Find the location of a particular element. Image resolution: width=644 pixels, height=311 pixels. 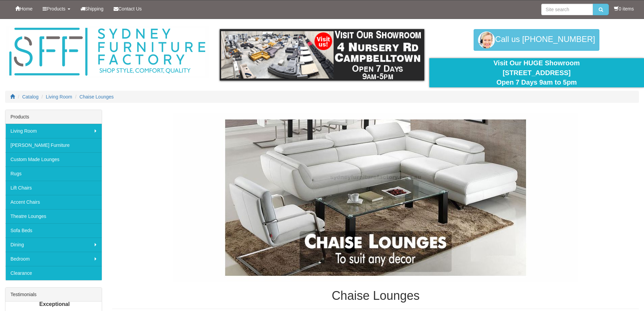

a: Lift Chairs is located at coordinates (53, 188).